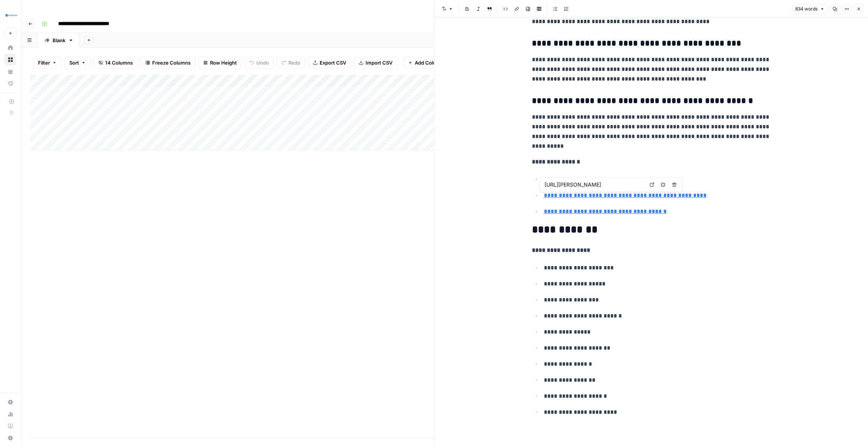 The image size is (868, 447). What do you see at coordinates (294, 63) in the screenshot?
I see `span: Redo` at bounding box center [294, 63].